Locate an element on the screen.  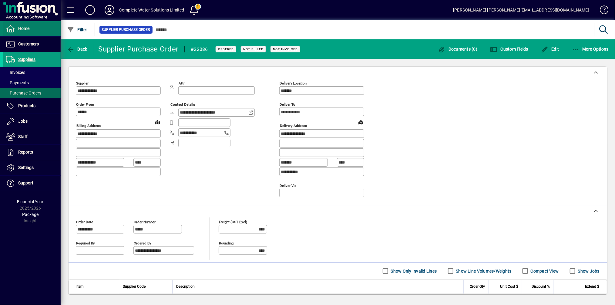
span: Not Filled is located at coordinates (253, 49).